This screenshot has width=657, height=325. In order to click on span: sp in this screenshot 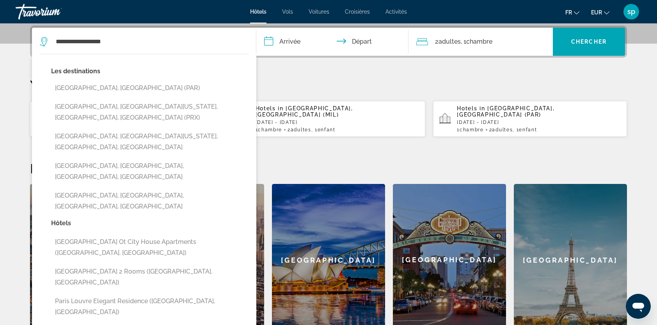, I will do `click(631, 12)`.